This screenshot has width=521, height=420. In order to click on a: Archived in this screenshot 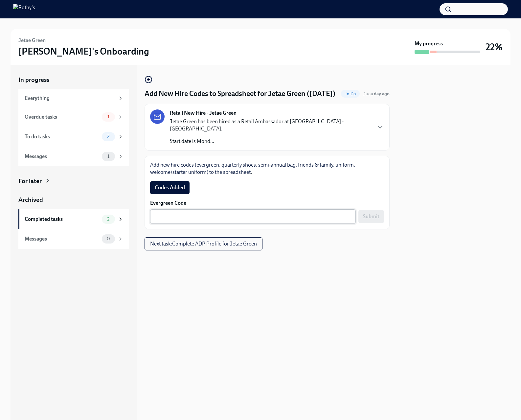, I will do `click(74, 200)`.